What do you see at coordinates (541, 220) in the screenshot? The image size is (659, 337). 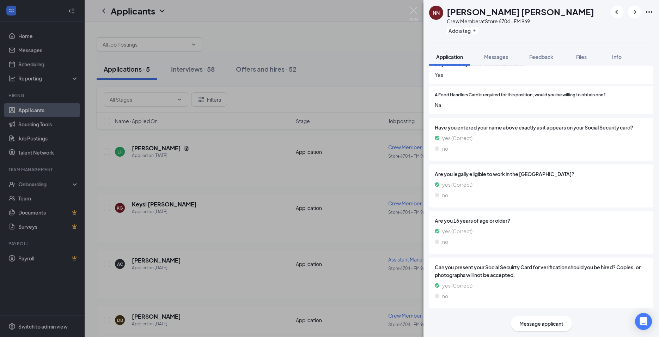 I see `span: Are you 16 years of age or older?` at bounding box center [541, 220].